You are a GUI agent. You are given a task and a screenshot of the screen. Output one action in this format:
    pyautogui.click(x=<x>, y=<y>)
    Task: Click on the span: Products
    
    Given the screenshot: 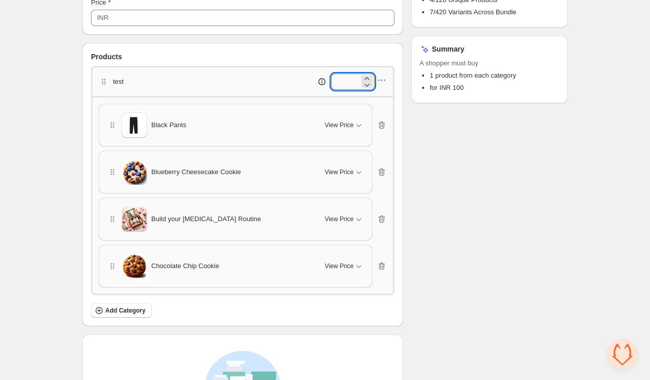 What is the action you would take?
    pyautogui.click(x=106, y=57)
    